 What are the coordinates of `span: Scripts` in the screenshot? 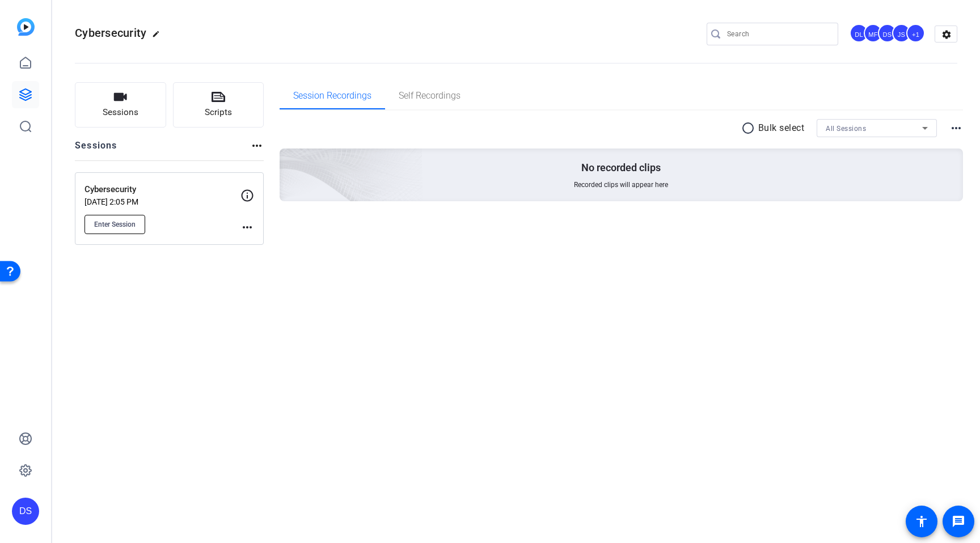 It's located at (218, 112).